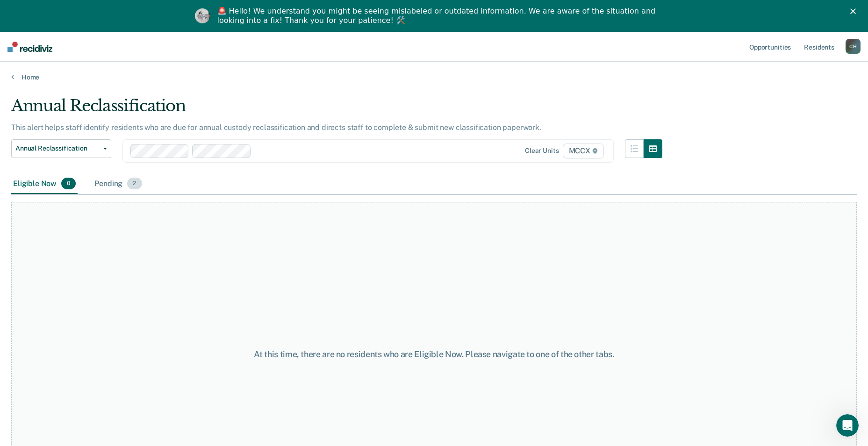  Describe the element at coordinates (118, 184) in the screenshot. I see `div: Pending2` at that location.